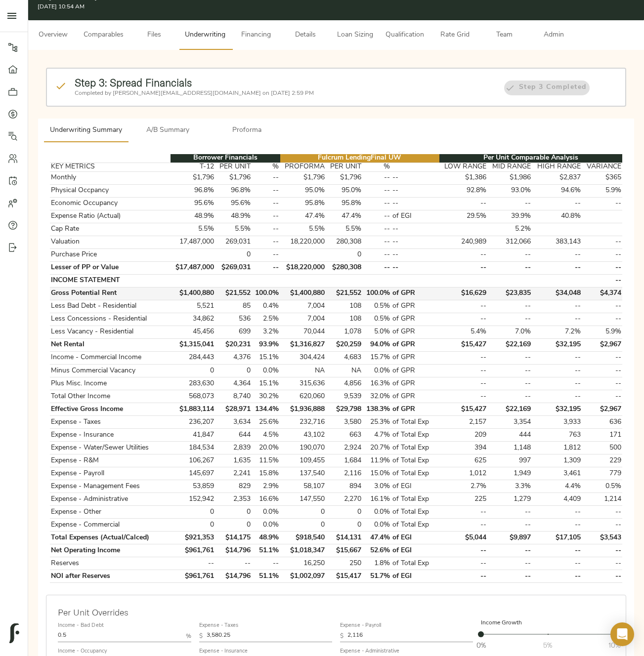  What do you see at coordinates (303, 345) in the screenshot?
I see `td: $1,316,827` at bounding box center [303, 345].